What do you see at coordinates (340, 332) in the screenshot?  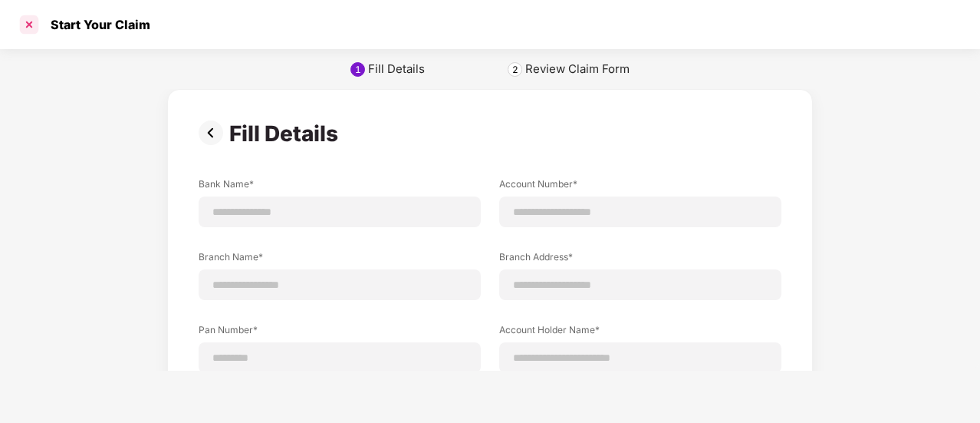 I see `label: Pan Number*` at bounding box center [340, 332].